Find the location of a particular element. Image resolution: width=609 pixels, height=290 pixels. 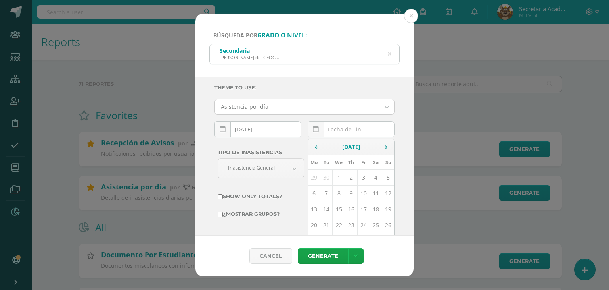

td: 8 is located at coordinates (339, 193).